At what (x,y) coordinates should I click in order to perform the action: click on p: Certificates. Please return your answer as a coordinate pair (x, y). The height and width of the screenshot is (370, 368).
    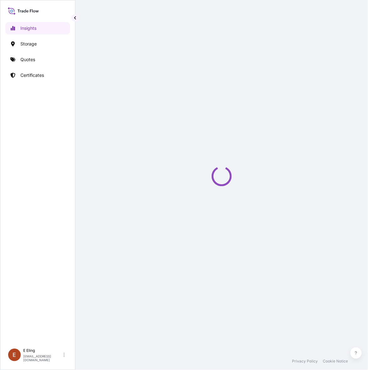
    Looking at the image, I should click on (32, 75).